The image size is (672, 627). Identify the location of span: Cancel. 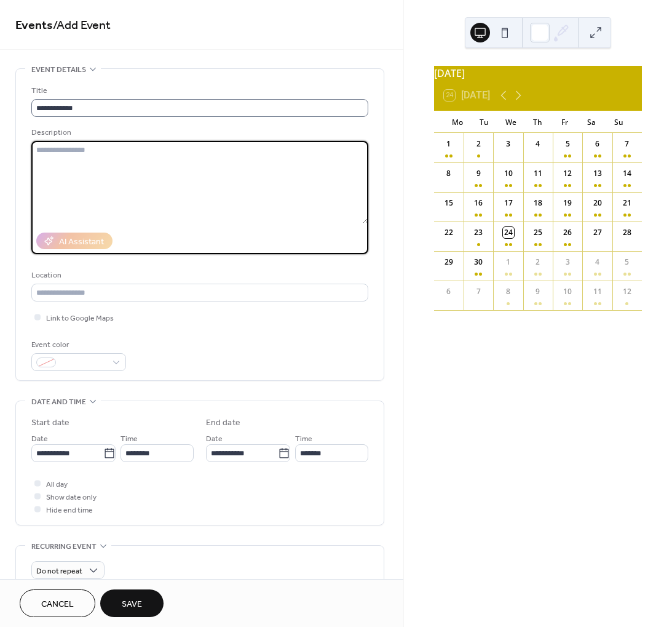
(57, 604).